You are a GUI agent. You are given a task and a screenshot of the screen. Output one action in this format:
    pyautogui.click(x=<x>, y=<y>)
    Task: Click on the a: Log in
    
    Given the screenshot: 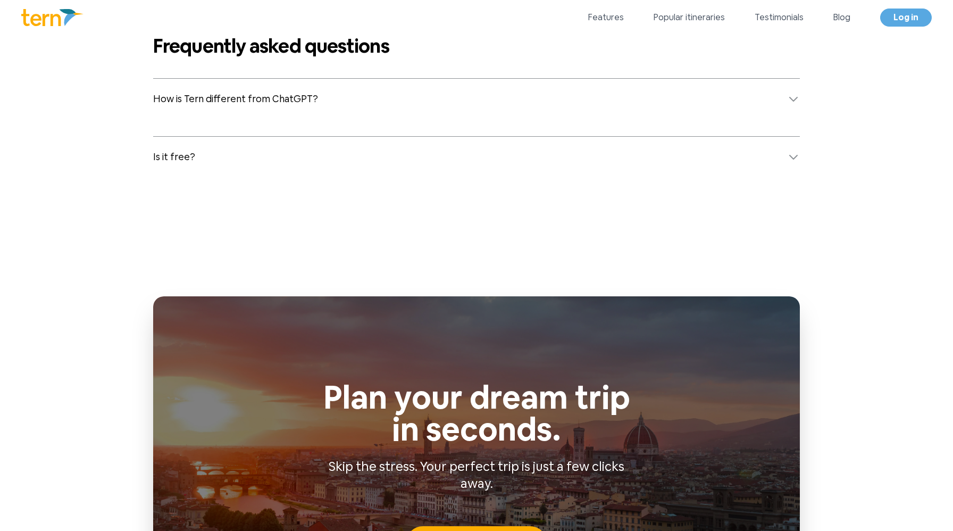 What is the action you would take?
    pyautogui.click(x=906, y=18)
    